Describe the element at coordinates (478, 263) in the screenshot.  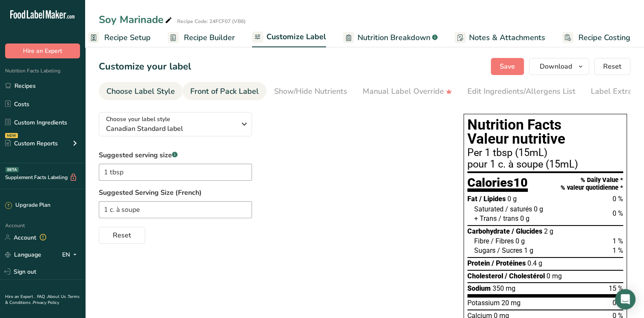
I see `span: Protein` at that location.